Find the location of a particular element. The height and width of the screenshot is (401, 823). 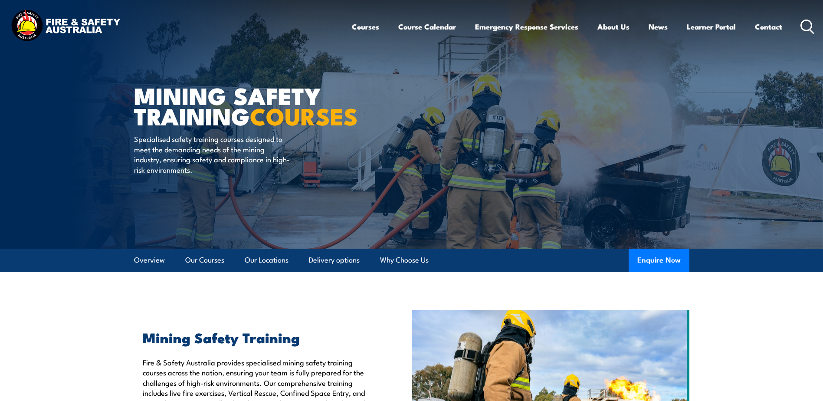

a: Why Choose Us is located at coordinates (404, 260).